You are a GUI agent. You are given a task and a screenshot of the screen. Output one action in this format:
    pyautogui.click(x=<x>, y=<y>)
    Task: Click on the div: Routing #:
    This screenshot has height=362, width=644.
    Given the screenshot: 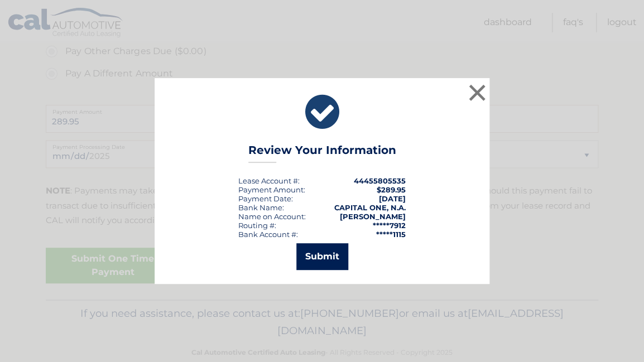 What is the action you would take?
    pyautogui.click(x=257, y=225)
    